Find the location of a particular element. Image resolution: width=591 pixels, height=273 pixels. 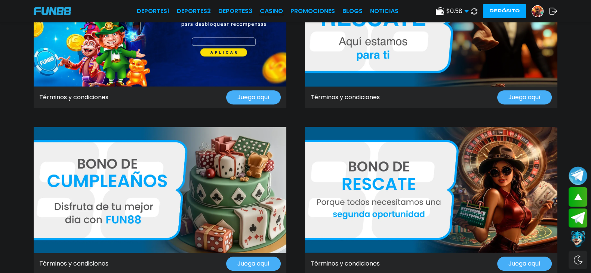

button: Contact customer service is located at coordinates (578, 239).